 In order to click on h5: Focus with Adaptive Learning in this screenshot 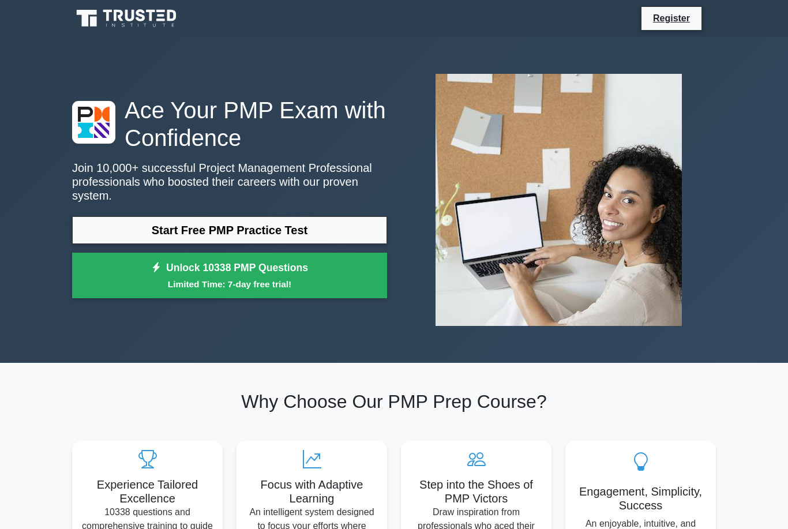, I will do `click(311, 491)`.